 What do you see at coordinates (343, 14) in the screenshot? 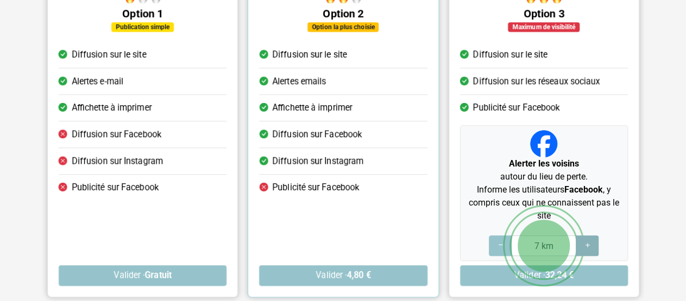
I see `h5: Option 2` at bounding box center [343, 14].